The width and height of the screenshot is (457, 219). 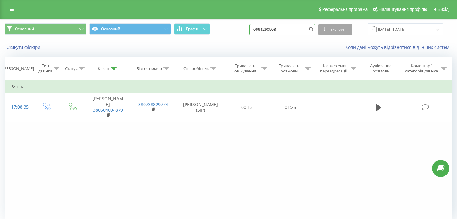 What do you see at coordinates (380, 68) in the screenshot?
I see `div: Аудіозапис розмови` at bounding box center [380, 68].